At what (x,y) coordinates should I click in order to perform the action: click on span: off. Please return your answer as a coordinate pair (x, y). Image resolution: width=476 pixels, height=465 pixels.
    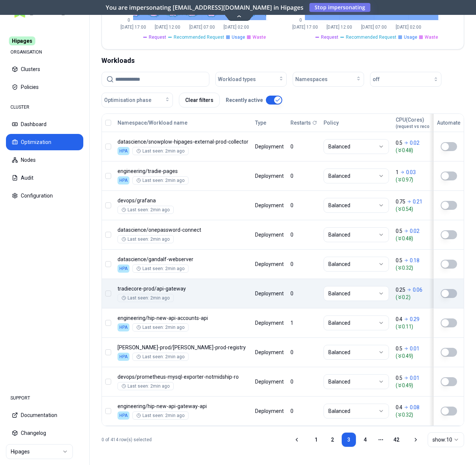
    Looking at the image, I should click on (376, 79).